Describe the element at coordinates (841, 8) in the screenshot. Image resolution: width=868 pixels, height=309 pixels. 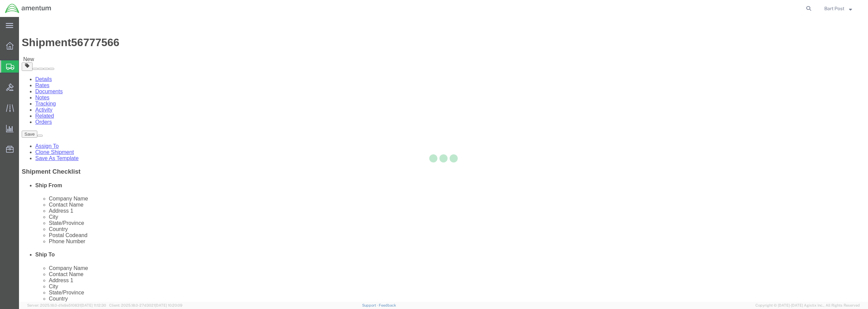
I see `button: Bart Post` at that location.